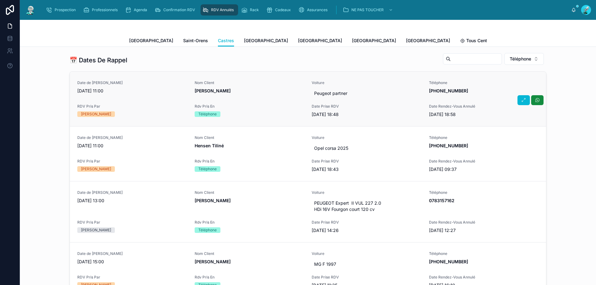 The image size is (596, 285). What do you see at coordinates (280, 10) in the screenshot?
I see `a: Cadeaux` at bounding box center [280, 10].